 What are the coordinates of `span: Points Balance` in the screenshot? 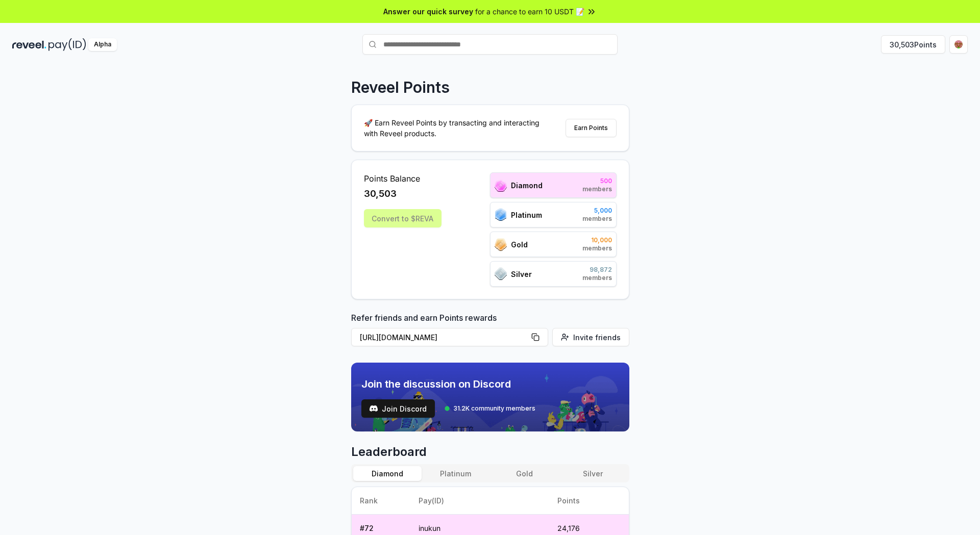 It's located at (403, 179).